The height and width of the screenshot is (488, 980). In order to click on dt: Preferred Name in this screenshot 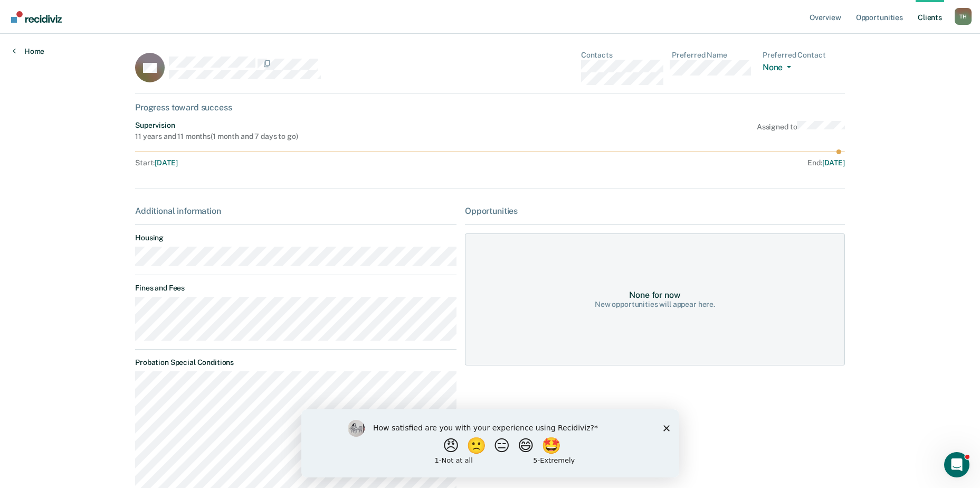, I will do `click(714, 55)`.